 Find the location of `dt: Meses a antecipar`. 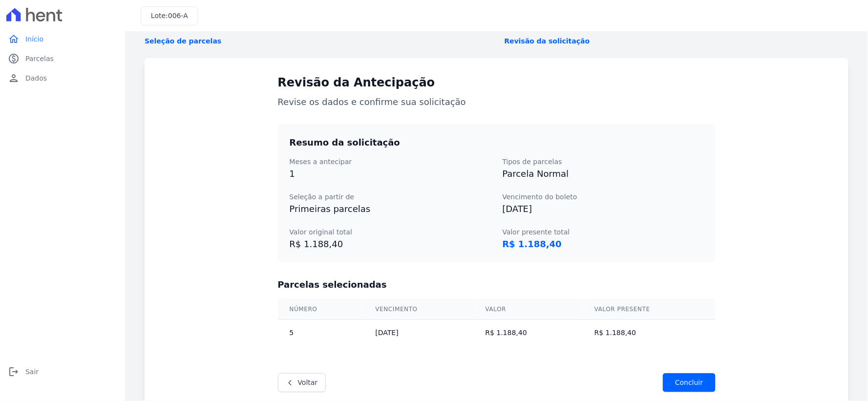

dt: Meses a antecipar is located at coordinates (390, 162).